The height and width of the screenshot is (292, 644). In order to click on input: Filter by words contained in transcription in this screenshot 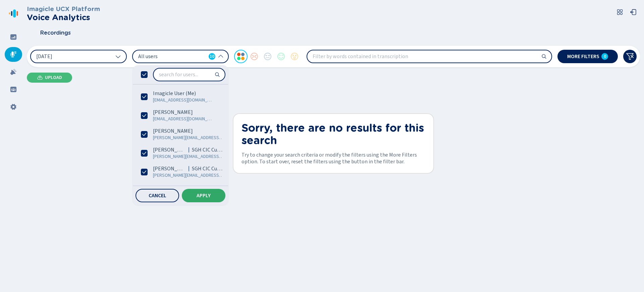, I will do `click(429, 57)`.